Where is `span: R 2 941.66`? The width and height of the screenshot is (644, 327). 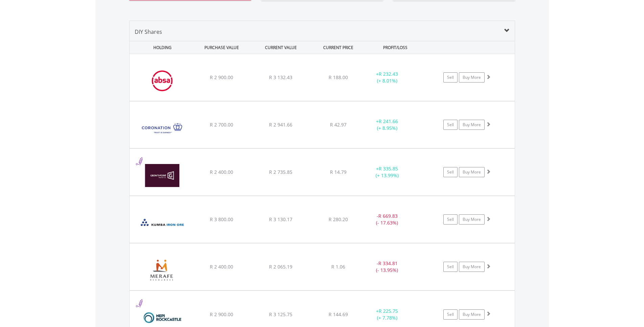
span: R 2 941.66 is located at coordinates (281, 125).